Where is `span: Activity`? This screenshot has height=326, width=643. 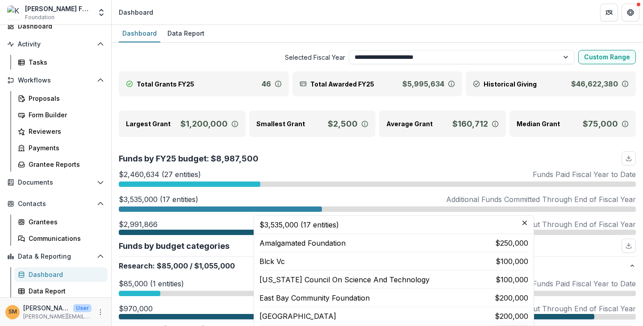 span: Activity is located at coordinates (55, 44).